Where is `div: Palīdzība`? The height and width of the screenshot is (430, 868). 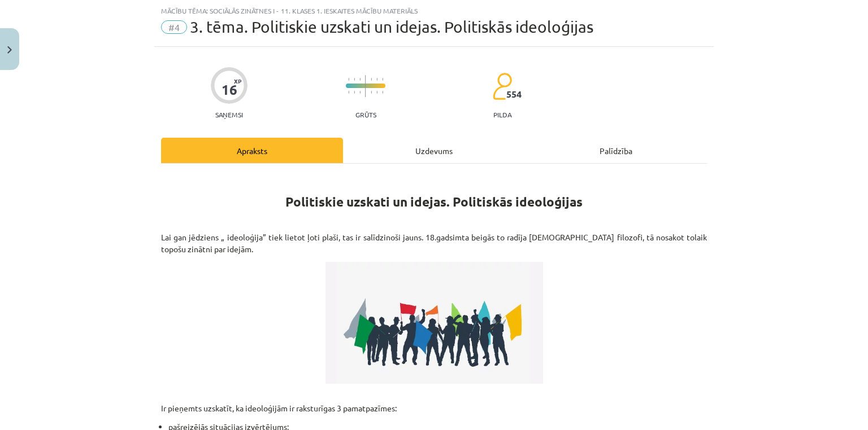 div: Palīdzība is located at coordinates (616, 150).